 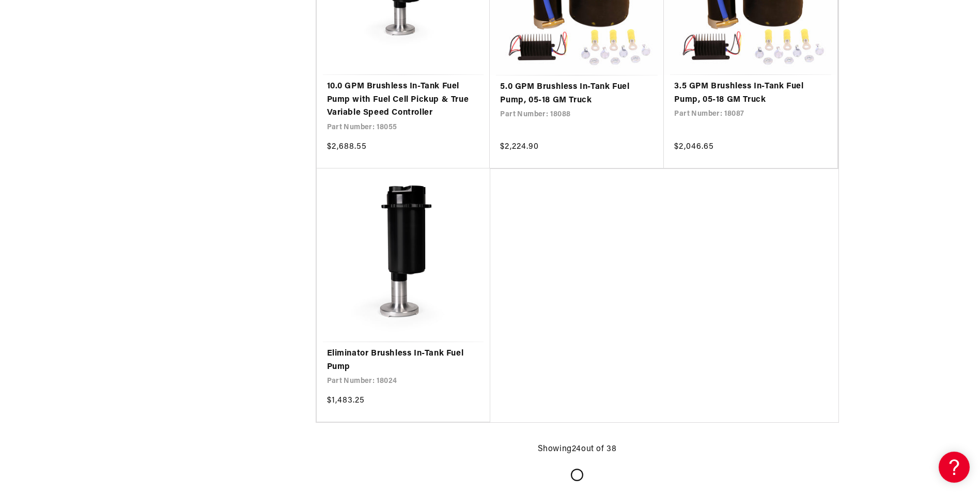 What do you see at coordinates (404, 99) in the screenshot?
I see `a: 10.0 GPM Brushless In-Tank Fuel Pump with Fuel Cell Pickup & True Variable Speed Controller` at bounding box center [404, 99].